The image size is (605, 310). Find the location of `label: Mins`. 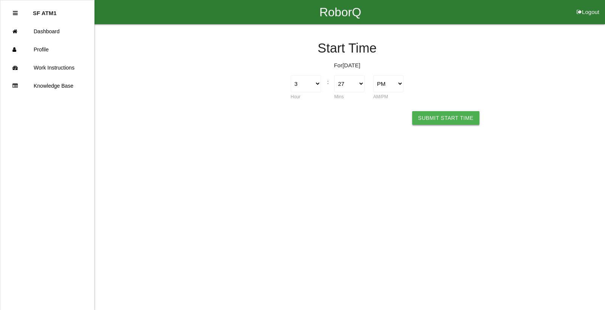

label: Mins is located at coordinates (339, 97).